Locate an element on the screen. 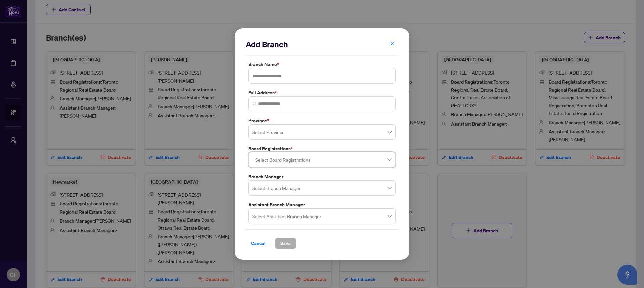 The image size is (644, 288). label: Board Registrations is located at coordinates (322, 148).